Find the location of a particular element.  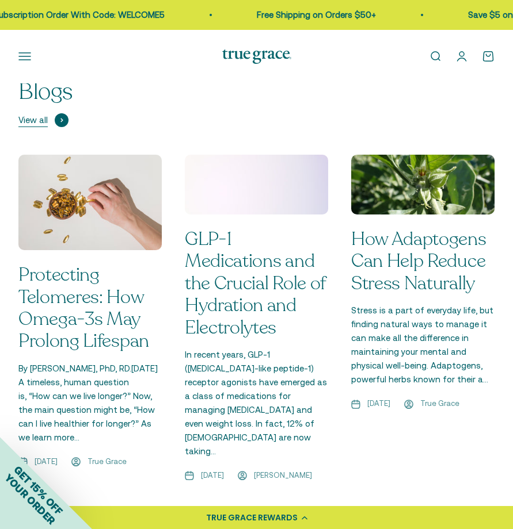

span: View all is located at coordinates (33, 120).